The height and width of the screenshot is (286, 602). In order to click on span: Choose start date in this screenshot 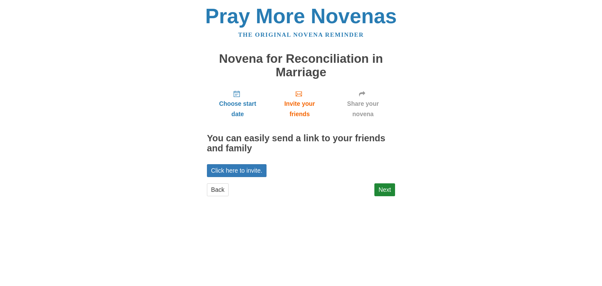, I will do `click(238, 109)`.